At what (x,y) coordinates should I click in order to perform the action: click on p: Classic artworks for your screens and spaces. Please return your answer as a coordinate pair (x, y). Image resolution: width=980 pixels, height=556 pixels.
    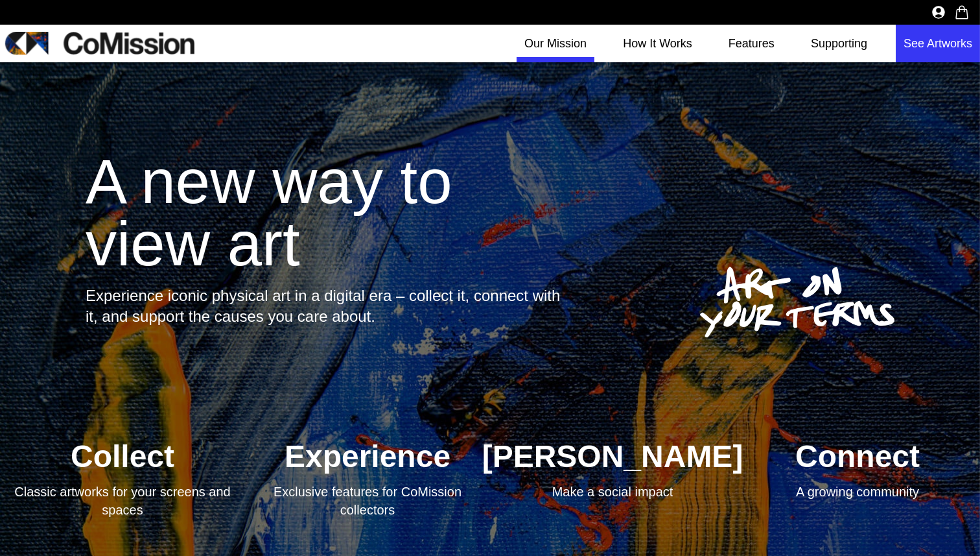
    Looking at the image, I should click on (122, 500).